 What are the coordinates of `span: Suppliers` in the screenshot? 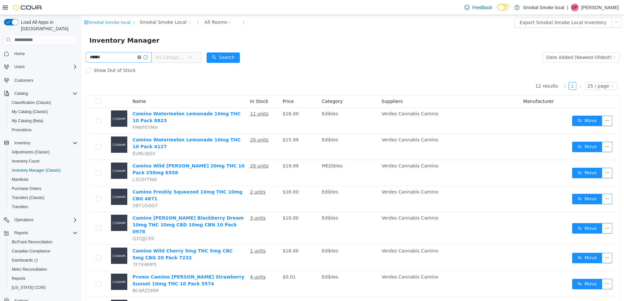 It's located at (310, 86).